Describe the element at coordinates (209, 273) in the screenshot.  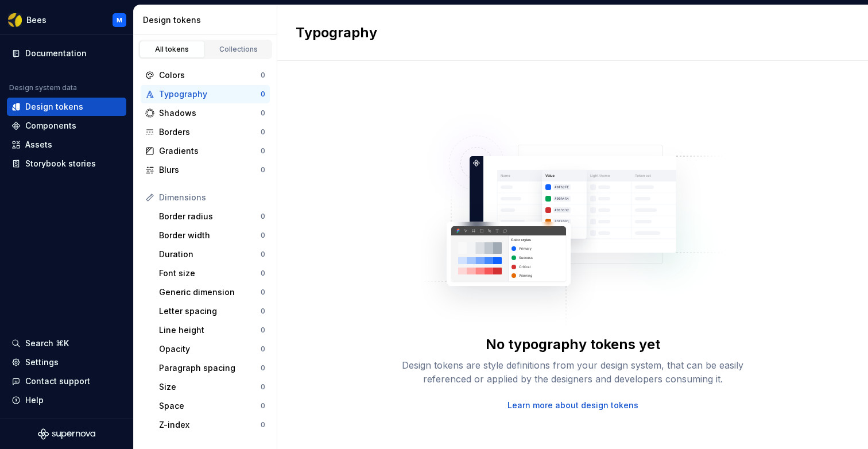
I see `div: Font size` at that location.